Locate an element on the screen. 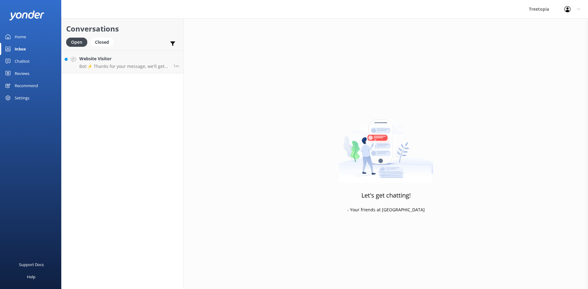  div: Support Docs is located at coordinates (31, 265).